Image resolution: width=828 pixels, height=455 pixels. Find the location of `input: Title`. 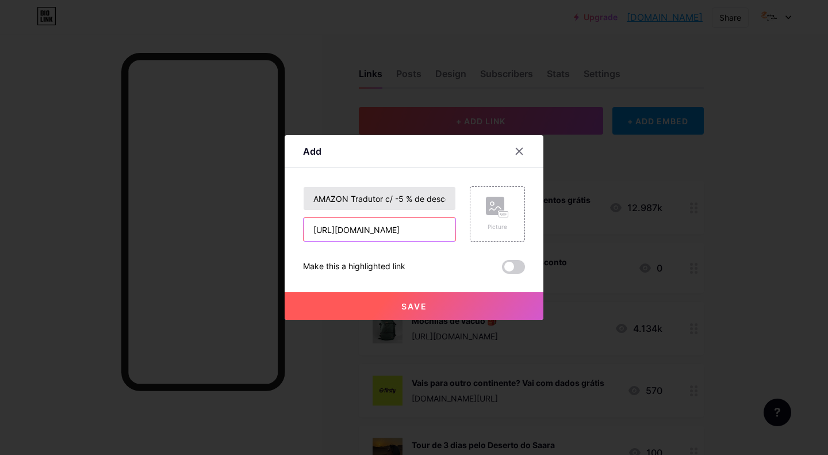

input: Title is located at coordinates (380, 198).